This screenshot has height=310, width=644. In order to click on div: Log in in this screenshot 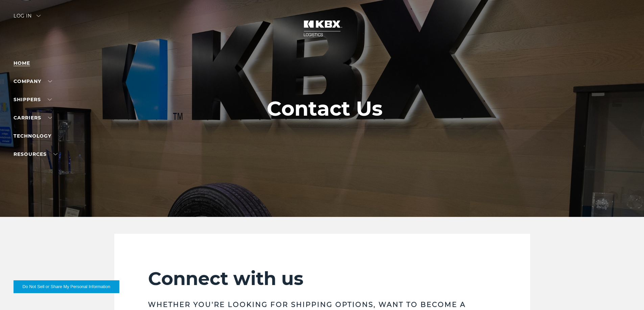, I will do `click(27, 18)`.